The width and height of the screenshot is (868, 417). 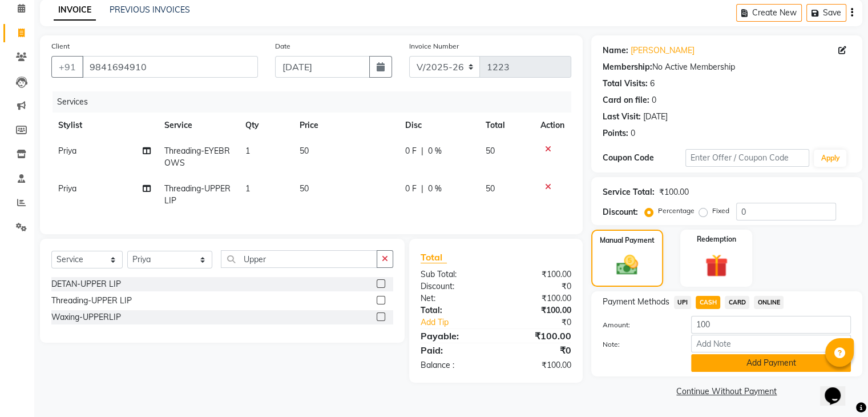 I want to click on input: Add Note, so click(x=771, y=343).